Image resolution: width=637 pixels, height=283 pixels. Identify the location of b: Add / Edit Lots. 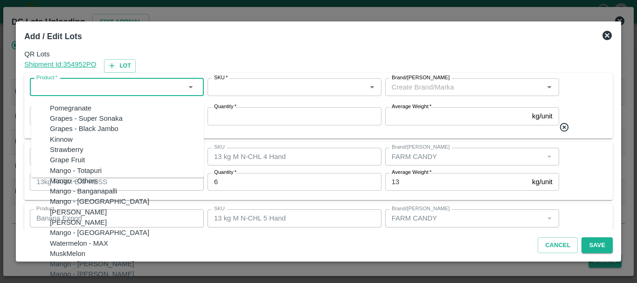
(53, 36).